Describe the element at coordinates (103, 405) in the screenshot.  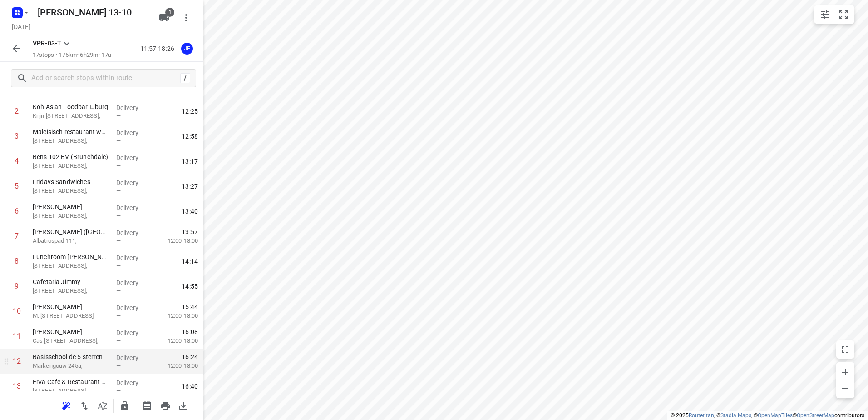
I see `span: Sort by time window` at that location.